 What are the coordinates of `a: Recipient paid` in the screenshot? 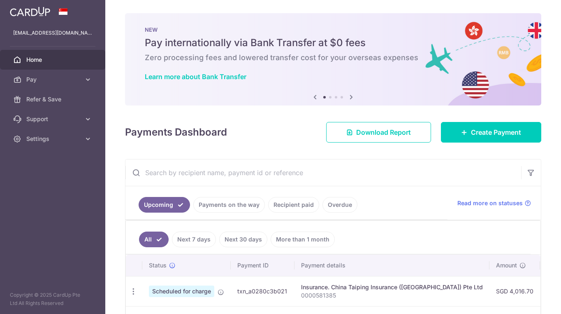 It's located at (294, 204).